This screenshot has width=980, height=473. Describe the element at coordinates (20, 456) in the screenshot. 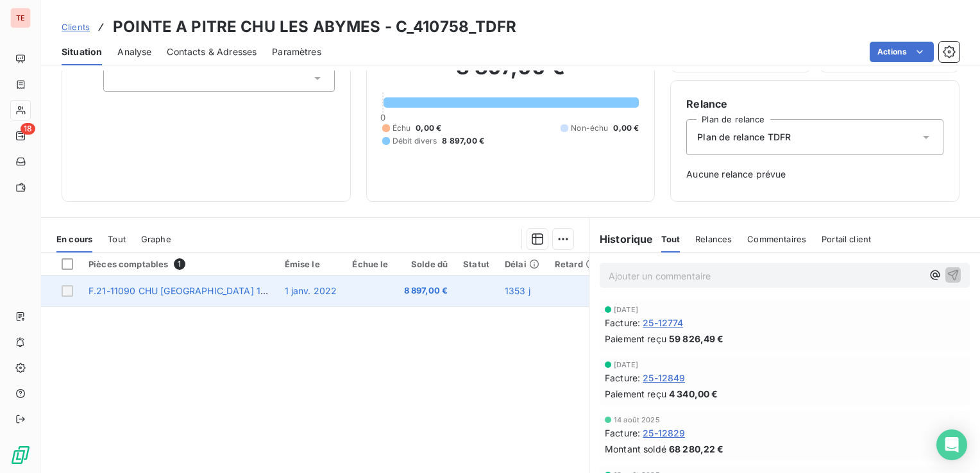

I see `img: Logo LeanPay` at that location.